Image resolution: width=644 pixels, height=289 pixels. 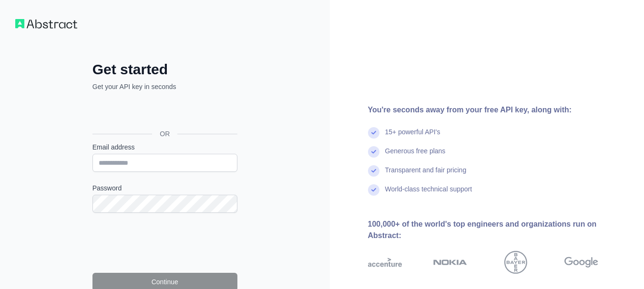 I want to click on img: google, so click(x=581, y=263).